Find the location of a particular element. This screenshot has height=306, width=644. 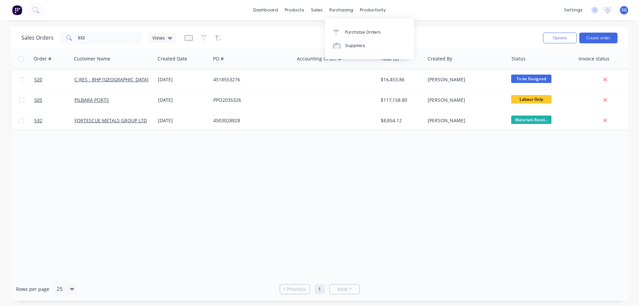

button: Create order is located at coordinates (598, 38).